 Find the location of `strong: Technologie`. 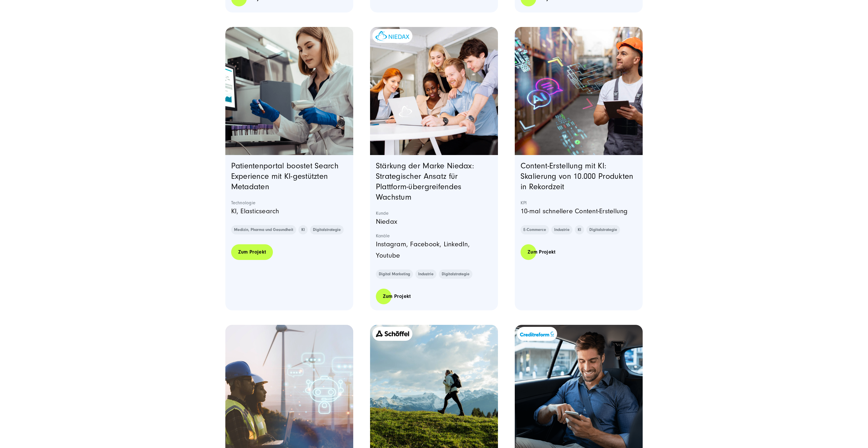

strong: Technologie is located at coordinates (290, 203).